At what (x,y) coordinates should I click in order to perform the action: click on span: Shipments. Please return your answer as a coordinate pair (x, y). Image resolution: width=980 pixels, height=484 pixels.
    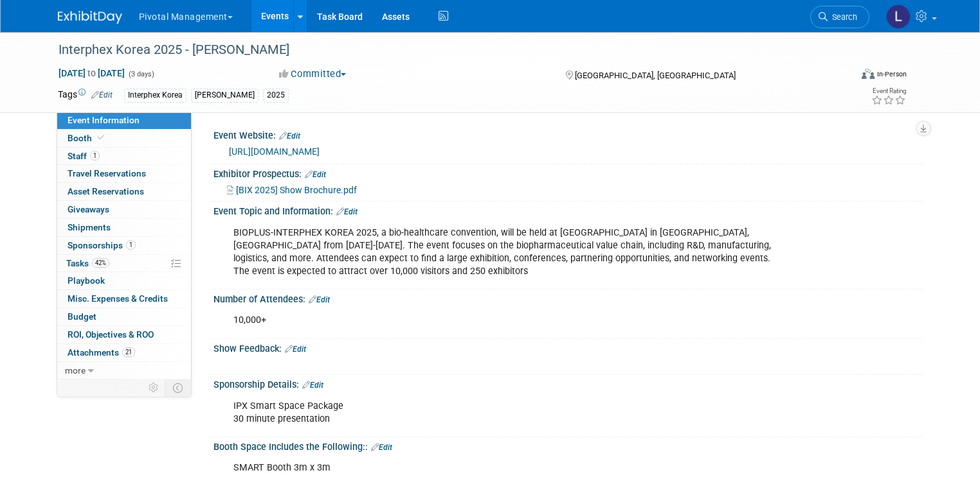
    Looking at the image, I should click on (88, 227).